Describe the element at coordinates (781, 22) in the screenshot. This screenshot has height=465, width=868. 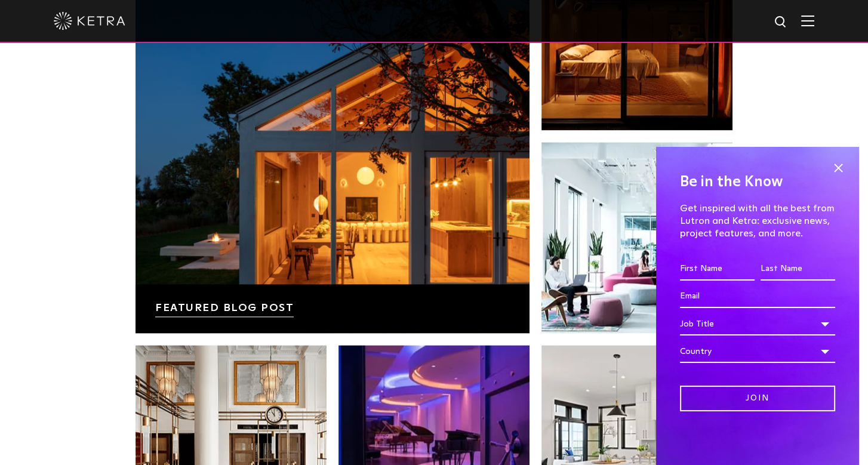
I see `img: search icon` at that location.